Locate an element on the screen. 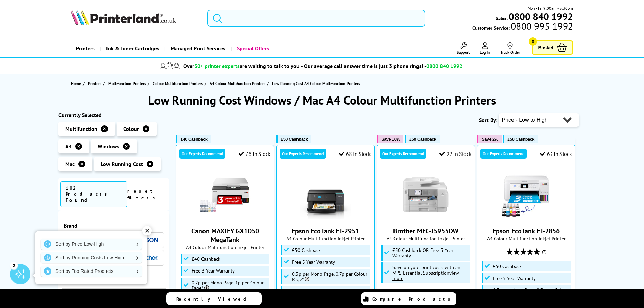 Image resolution: width=644 pixels, height=308 pixels. span: Free 3 Year Warranty is located at coordinates (213, 270).